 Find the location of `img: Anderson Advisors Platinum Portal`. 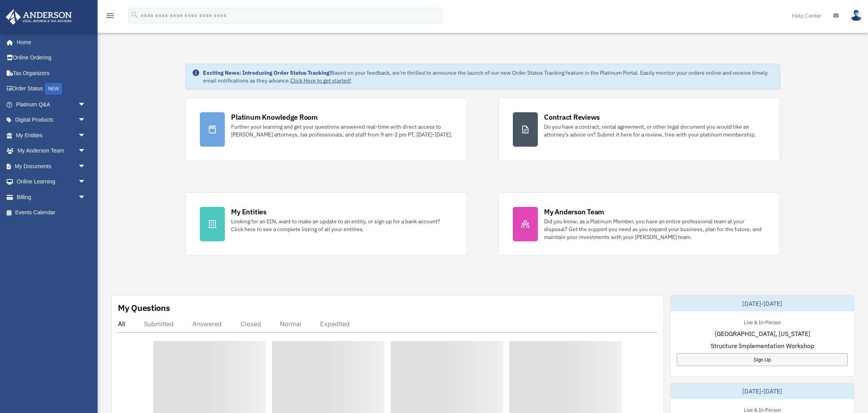

img: Anderson Advisors Platinum Portal is located at coordinates (38, 17).